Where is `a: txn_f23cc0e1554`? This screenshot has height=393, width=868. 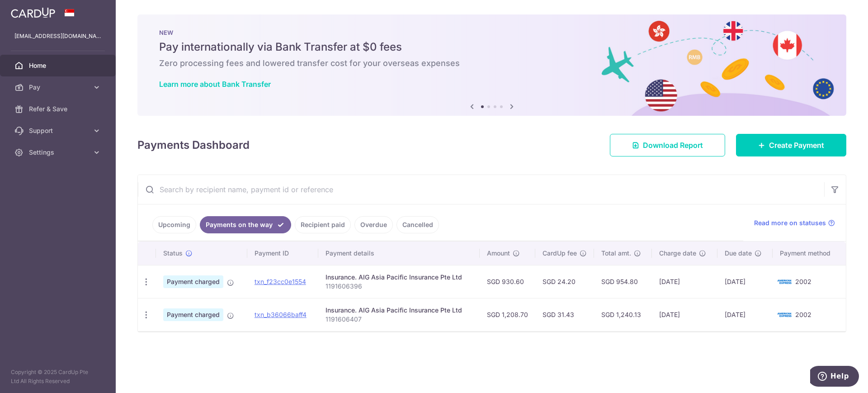
a: txn_f23cc0e1554 is located at coordinates (281, 281).